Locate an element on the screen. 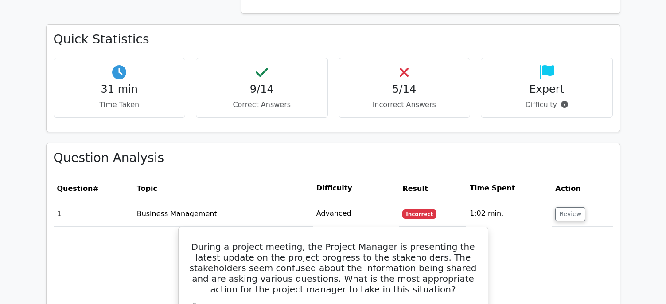 This screenshot has height=304, width=666. th: Topic is located at coordinates (223, 188).